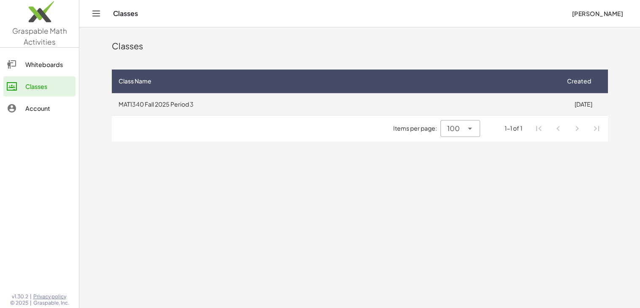 Image resolution: width=640 pixels, height=308 pixels. What do you see at coordinates (49, 108) in the screenshot?
I see `div: Account` at bounding box center [49, 108].